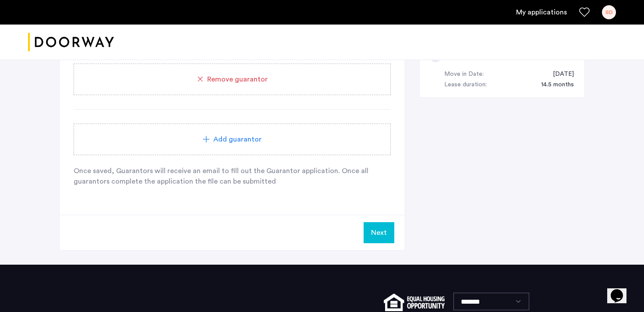 The image size is (644, 312). What do you see at coordinates (71, 42) in the screenshot?
I see `a: Cazamio logo` at bounding box center [71, 42].